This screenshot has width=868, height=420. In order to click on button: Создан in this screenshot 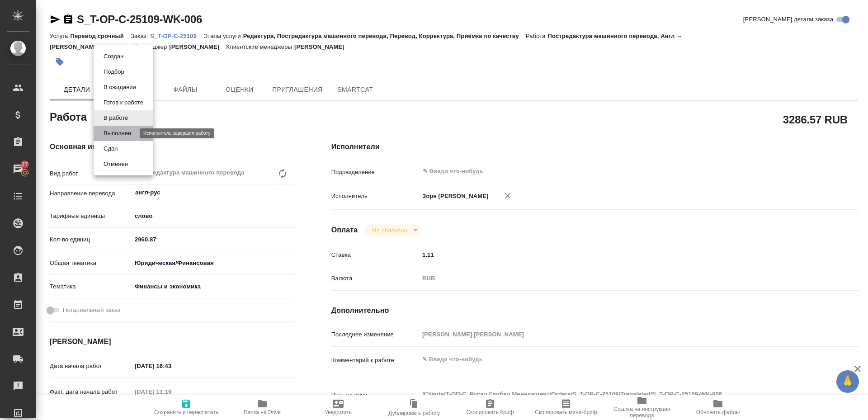, I will do `click(114, 57)`.